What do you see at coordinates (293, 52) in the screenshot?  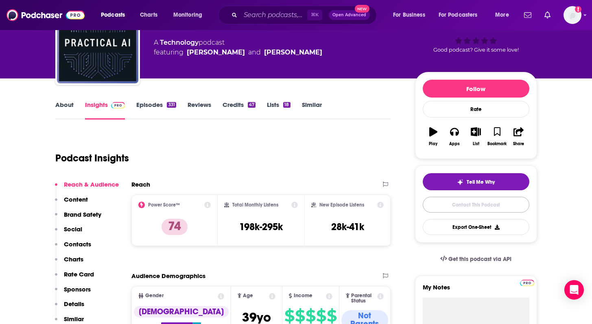 I see `a: Daniel Whitenack` at bounding box center [293, 52].